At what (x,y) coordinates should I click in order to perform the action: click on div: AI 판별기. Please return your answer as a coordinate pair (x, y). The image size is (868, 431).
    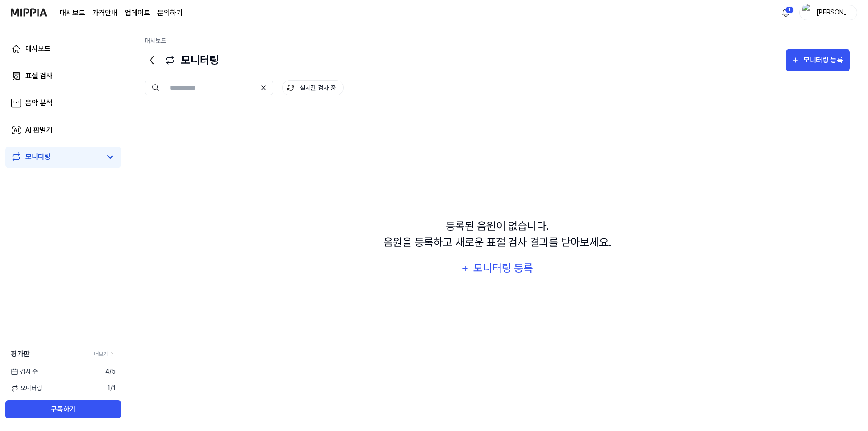
    Looking at the image, I should click on (39, 130).